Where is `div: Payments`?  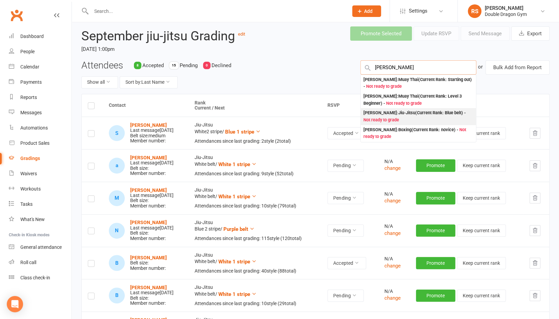 div: Payments is located at coordinates (31, 82).